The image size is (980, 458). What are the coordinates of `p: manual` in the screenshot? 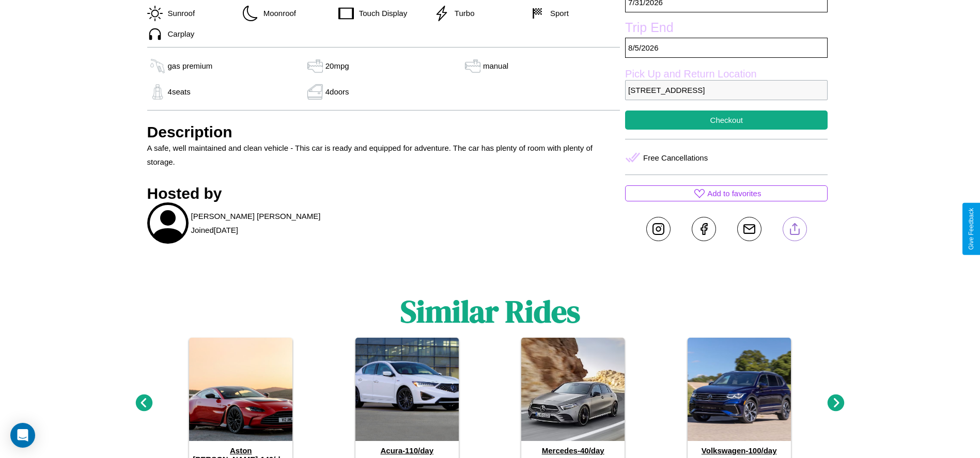 It's located at (496, 66).